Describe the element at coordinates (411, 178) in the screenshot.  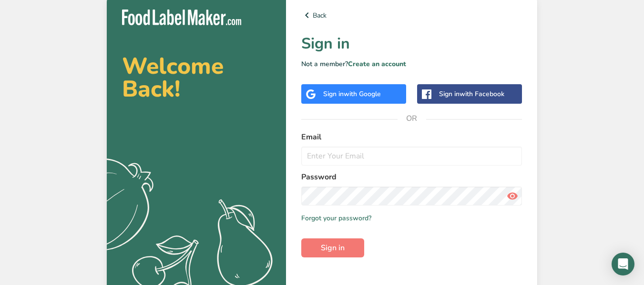
I see `label: Password` at that location.